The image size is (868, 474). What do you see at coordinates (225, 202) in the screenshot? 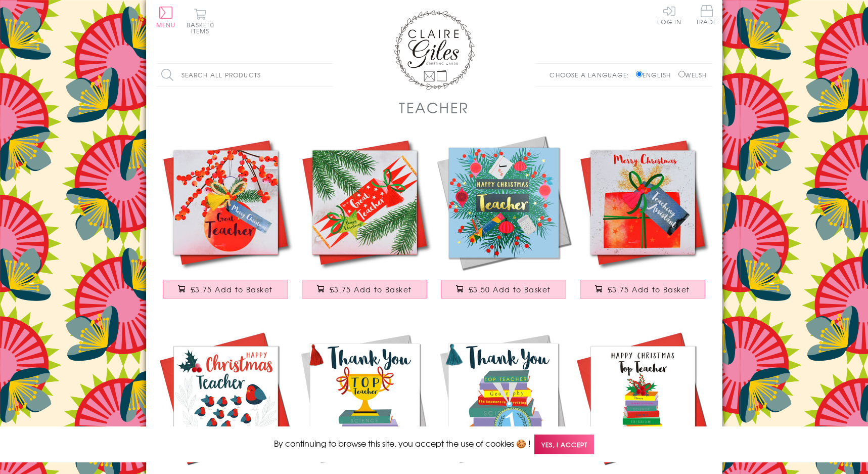
I see `img: Christmas Card, Bauble and Berries, Great Teacher, Tassel Embellished` at bounding box center [225, 202].